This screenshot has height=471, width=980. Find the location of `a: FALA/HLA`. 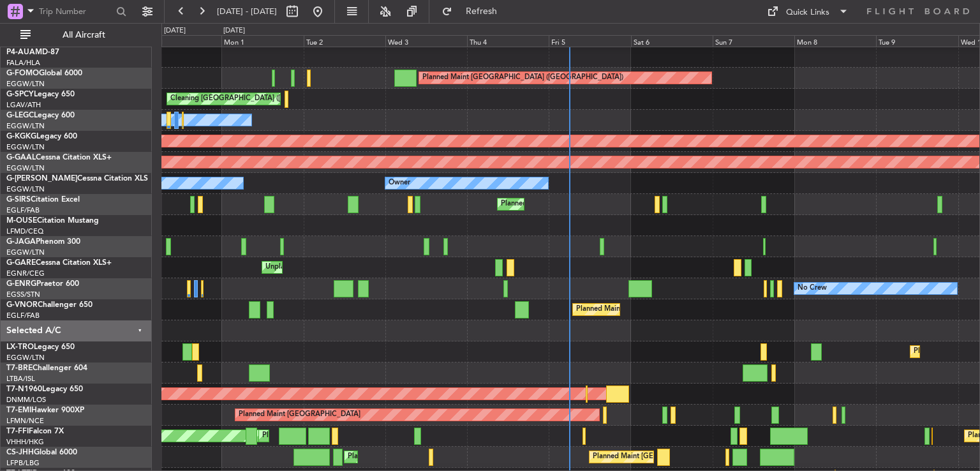

a: FALA/HLA is located at coordinates (23, 63).